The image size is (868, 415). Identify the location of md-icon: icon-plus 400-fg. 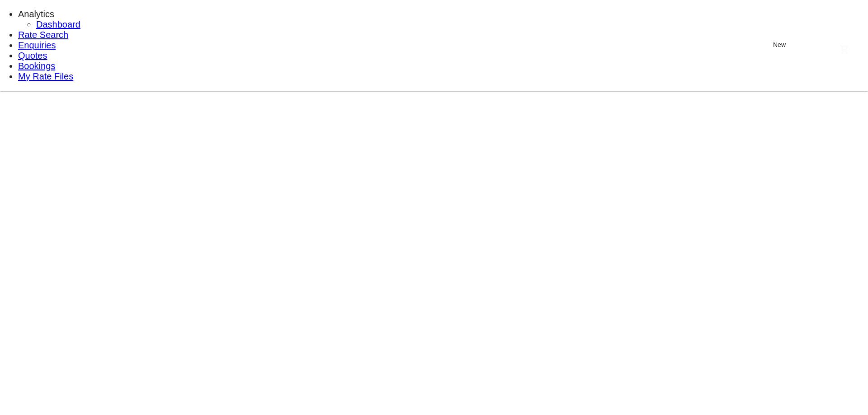
(767, 46).